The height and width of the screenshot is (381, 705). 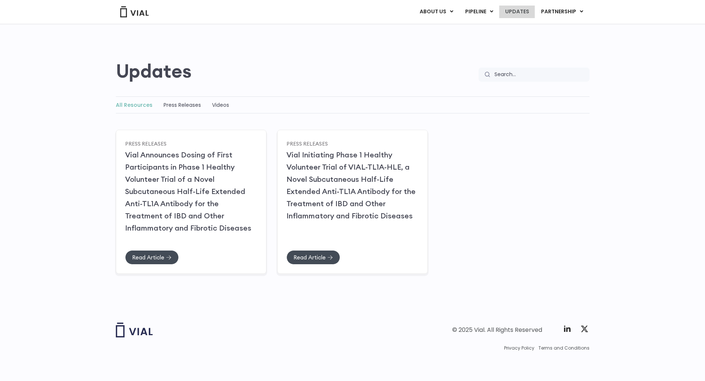 I want to click on input: Search..., so click(x=539, y=75).